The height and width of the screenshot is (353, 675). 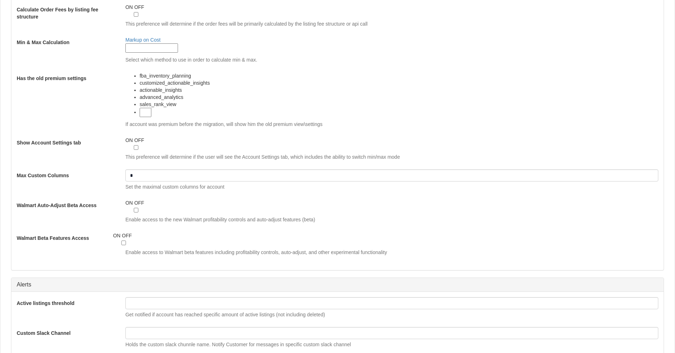 I want to click on span: sales_rank_view, so click(x=158, y=104).